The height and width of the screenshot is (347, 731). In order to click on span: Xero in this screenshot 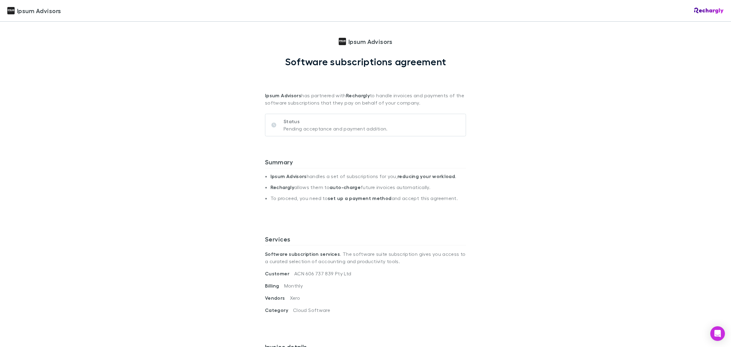, I will do `click(295, 297)`.